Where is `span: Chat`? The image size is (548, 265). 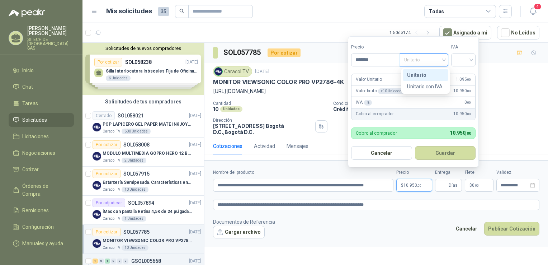
span: Chat is located at coordinates (28, 87).